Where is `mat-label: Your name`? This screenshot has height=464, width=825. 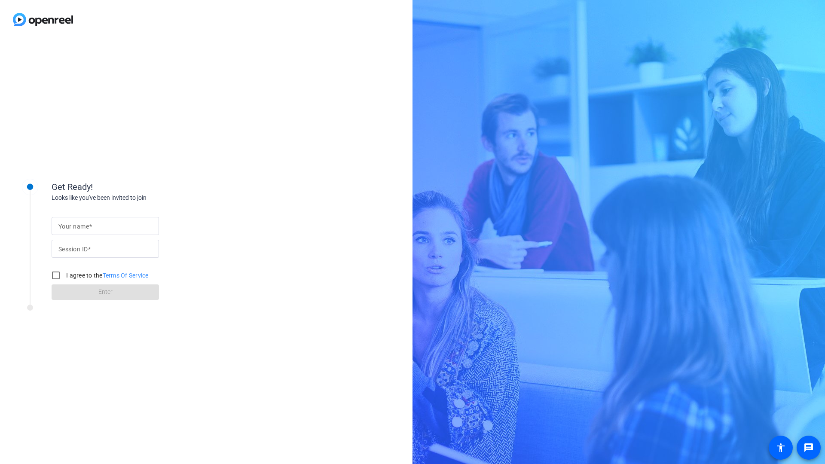 mat-label: Your name is located at coordinates (74, 227).